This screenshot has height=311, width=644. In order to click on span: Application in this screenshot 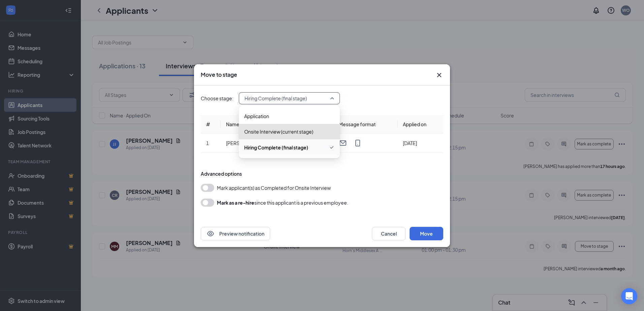, I will do `click(257, 116)`.